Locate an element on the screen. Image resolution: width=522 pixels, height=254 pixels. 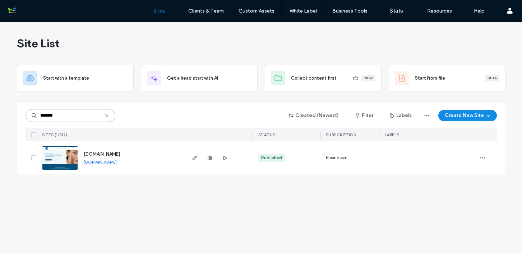
div: Beta is located at coordinates (492, 78).